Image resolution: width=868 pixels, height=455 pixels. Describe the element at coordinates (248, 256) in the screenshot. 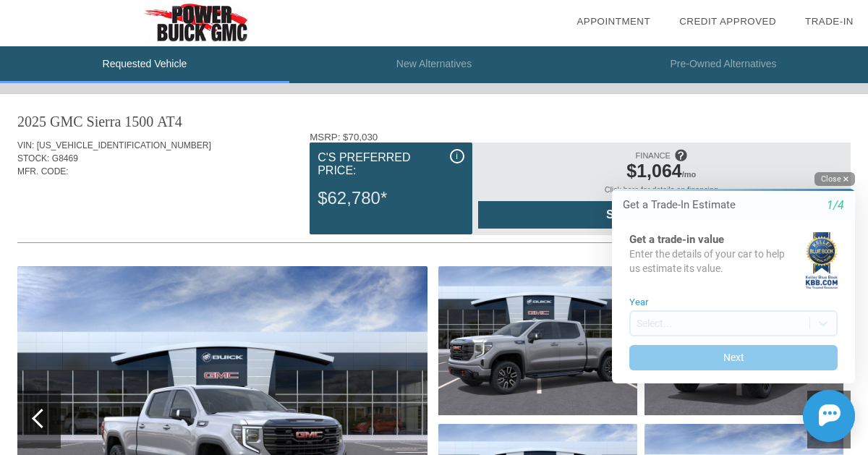

I see `img: logo` at that location.